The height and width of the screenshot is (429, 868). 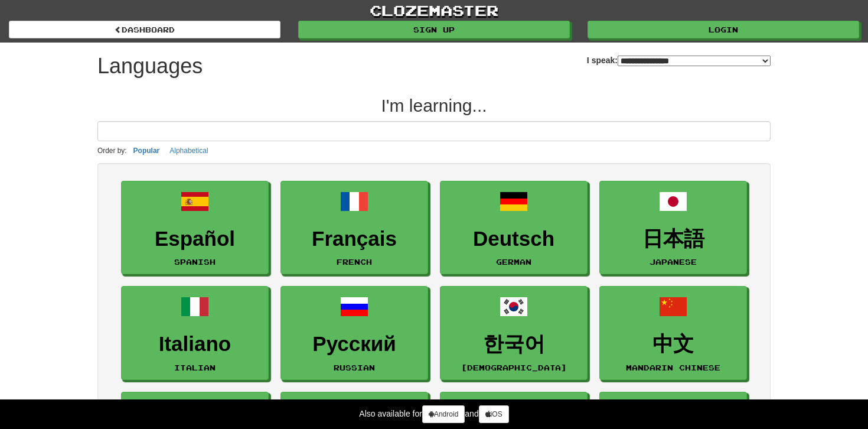 I want to click on a: Login, so click(x=724, y=30).